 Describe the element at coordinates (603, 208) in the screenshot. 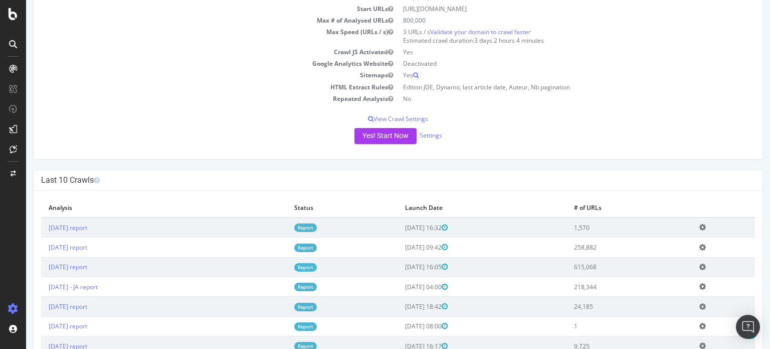

I see `th: # of URLs` at that location.